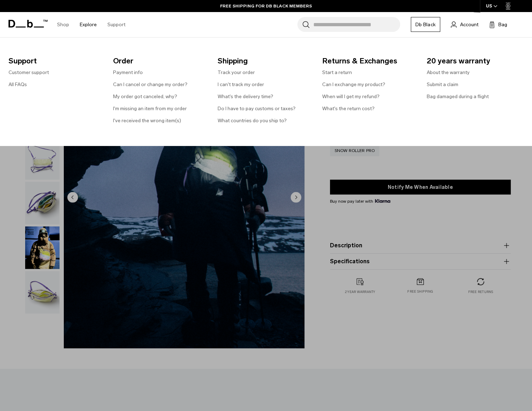  Describe the element at coordinates (240, 85) in the screenshot. I see `a: I can't track my order` at that location.